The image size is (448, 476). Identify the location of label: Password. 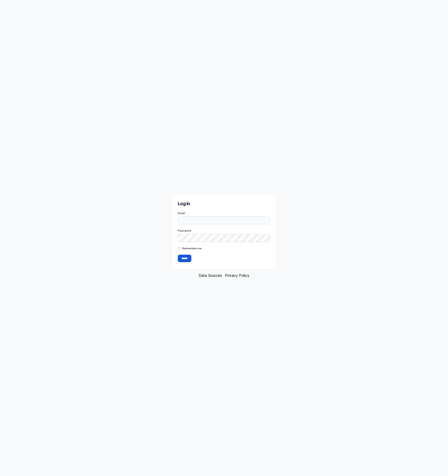
(224, 230).